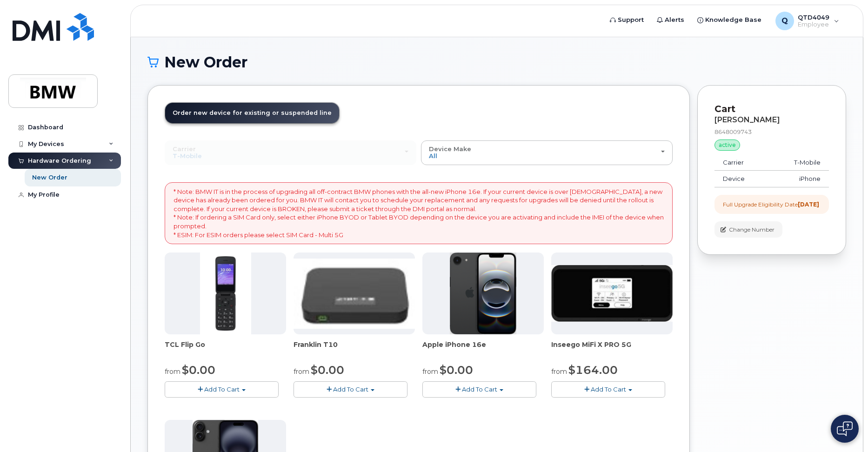 This screenshot has width=868, height=452. What do you see at coordinates (225, 294) in the screenshot?
I see `img: TCL_FLIP_MODE.jpg` at bounding box center [225, 294].